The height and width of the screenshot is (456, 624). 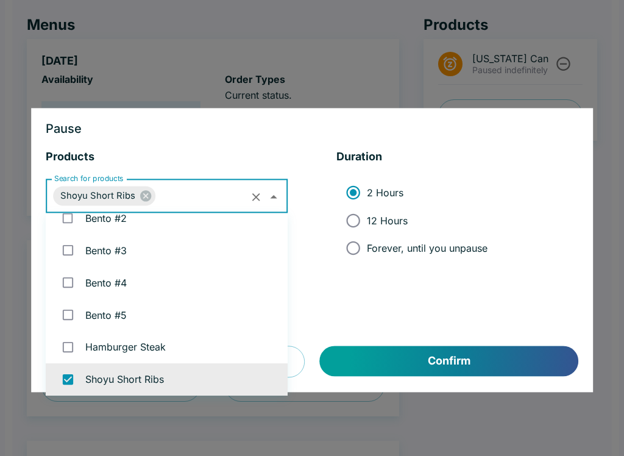 I want to click on h5: Duration, so click(x=457, y=157).